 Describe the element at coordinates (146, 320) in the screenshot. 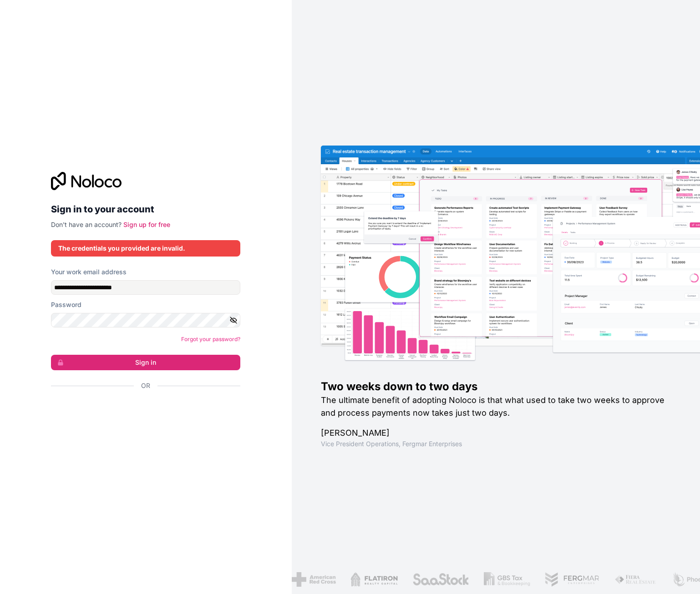

I see `input: Password` at that location.